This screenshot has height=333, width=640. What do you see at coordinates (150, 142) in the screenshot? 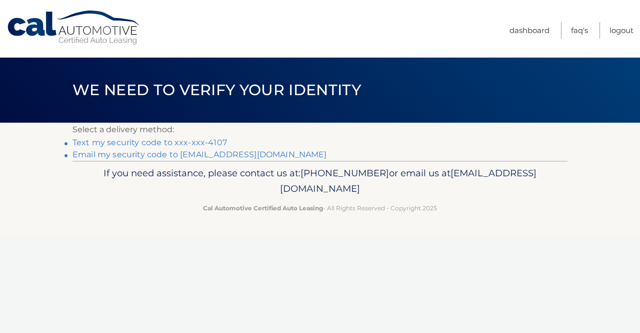
I see `a: Text my security code to xxx-xxx-4107` at bounding box center [150, 142].